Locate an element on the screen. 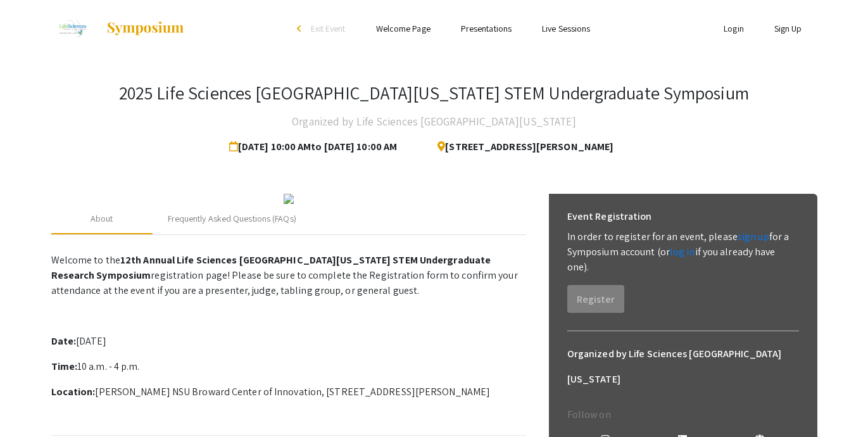 The height and width of the screenshot is (437, 868). strong: Time: is located at coordinates (65, 366).